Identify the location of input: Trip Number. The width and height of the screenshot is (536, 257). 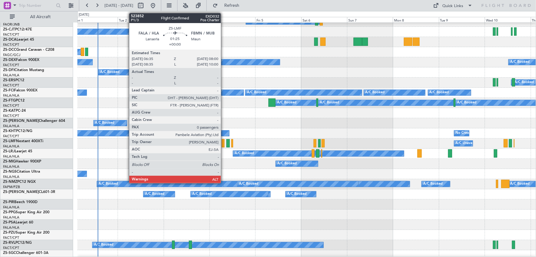
(36, 6).